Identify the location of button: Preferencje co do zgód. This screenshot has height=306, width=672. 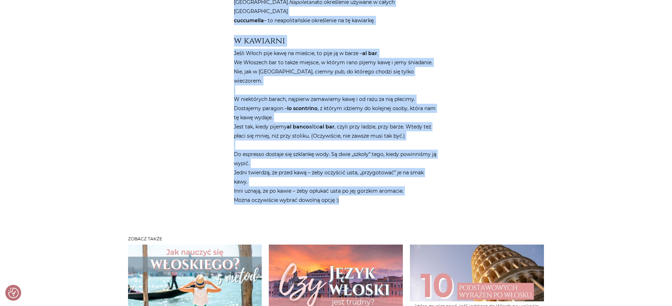
(13, 293).